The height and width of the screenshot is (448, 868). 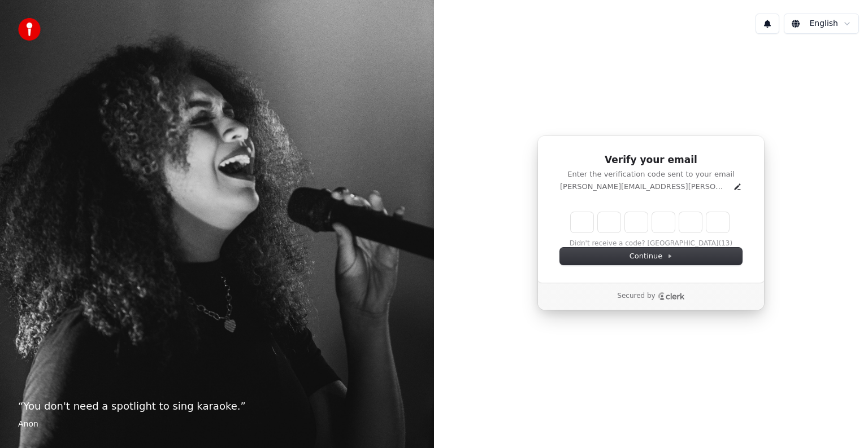 What do you see at coordinates (217, 406) in the screenshot?
I see `p: “ You don't need a spotlight to sing karaoke. ”` at bounding box center [217, 406].